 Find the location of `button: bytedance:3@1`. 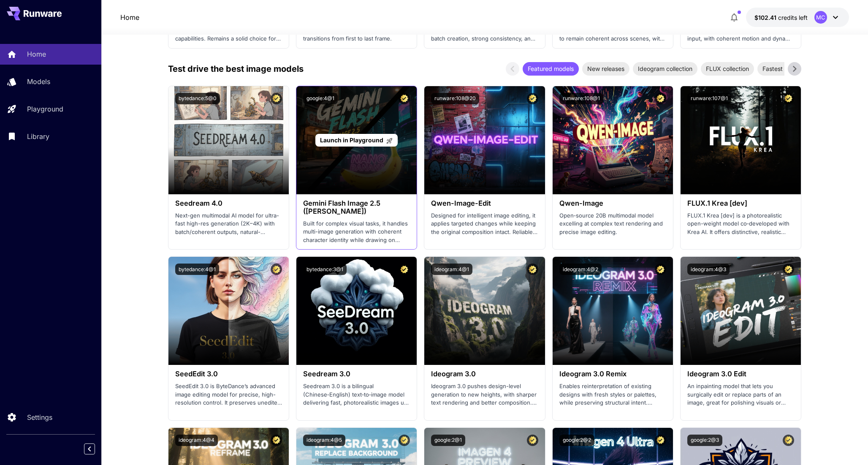

button: bytedance:3@1 is located at coordinates (324, 269).